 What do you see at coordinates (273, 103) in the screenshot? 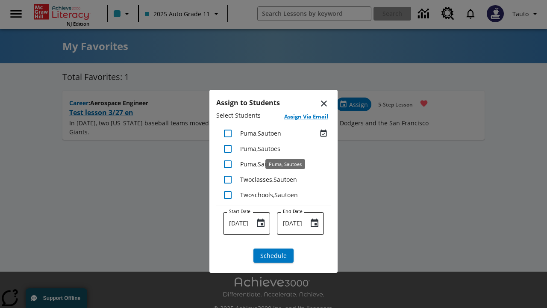
I see `h6: Assign to Students` at bounding box center [273, 103].